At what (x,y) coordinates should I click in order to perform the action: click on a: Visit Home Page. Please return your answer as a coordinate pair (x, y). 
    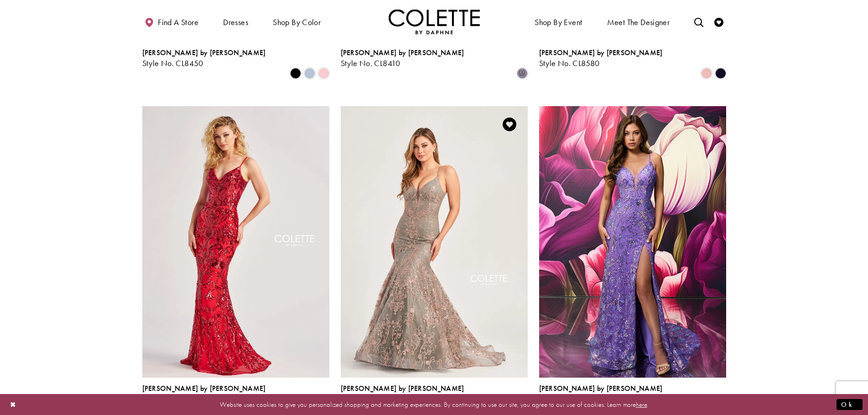
    Looking at the image, I should click on (434, 21).